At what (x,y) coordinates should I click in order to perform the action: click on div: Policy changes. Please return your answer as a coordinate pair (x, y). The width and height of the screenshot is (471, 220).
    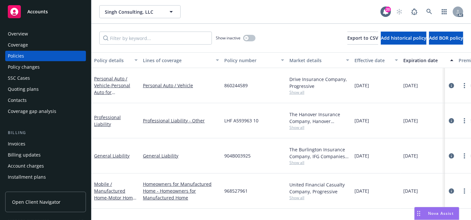
    Looking at the image, I should click on (24, 67).